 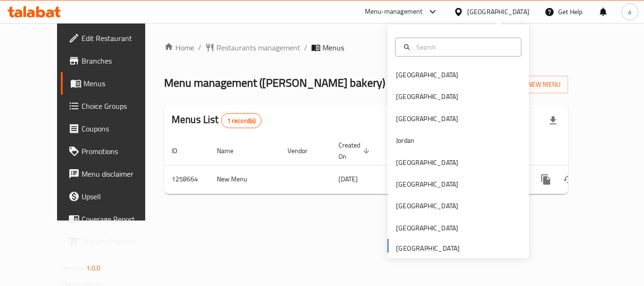 What do you see at coordinates (568, 179) in the screenshot?
I see `button: Change Status` at bounding box center [568, 179].